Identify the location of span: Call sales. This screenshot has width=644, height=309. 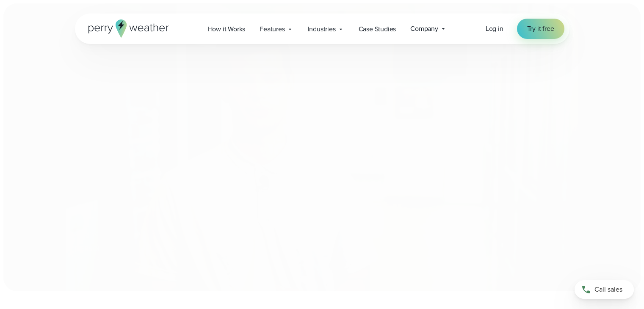
(608, 290).